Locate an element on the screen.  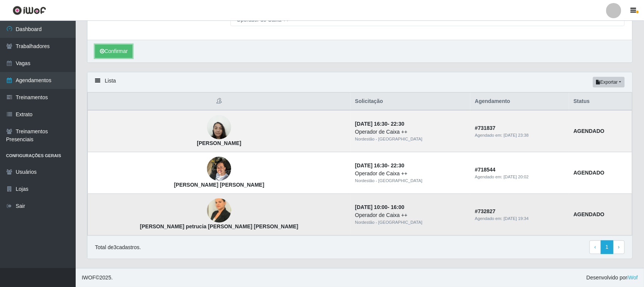
div: Lista is located at coordinates (360, 82).